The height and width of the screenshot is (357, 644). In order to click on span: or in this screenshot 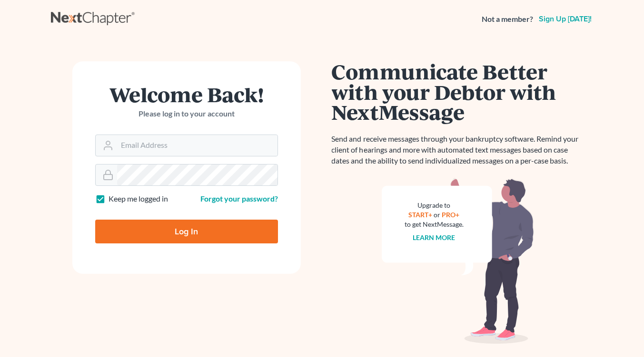, I will do `click(437, 215)`.